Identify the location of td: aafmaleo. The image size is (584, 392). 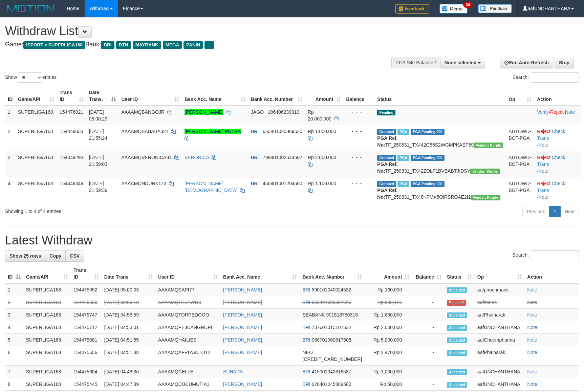
(499, 303).